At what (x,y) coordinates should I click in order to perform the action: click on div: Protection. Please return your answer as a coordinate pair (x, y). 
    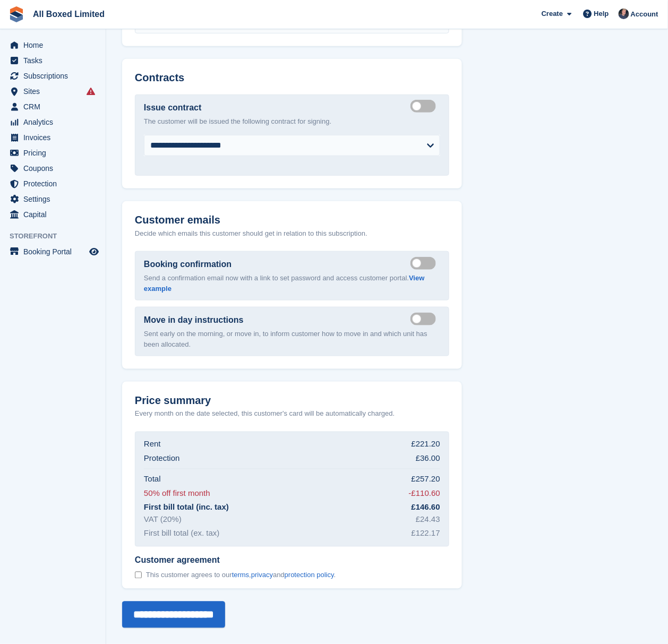
    Looking at the image, I should click on (162, 459).